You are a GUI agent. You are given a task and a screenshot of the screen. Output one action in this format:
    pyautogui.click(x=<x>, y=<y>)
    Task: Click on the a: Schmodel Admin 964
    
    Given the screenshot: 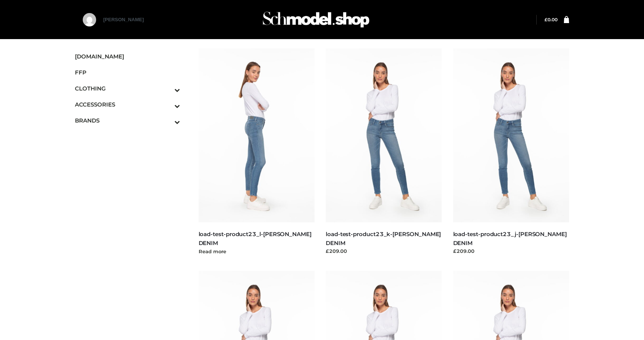 What is the action you would take?
    pyautogui.click(x=316, y=20)
    